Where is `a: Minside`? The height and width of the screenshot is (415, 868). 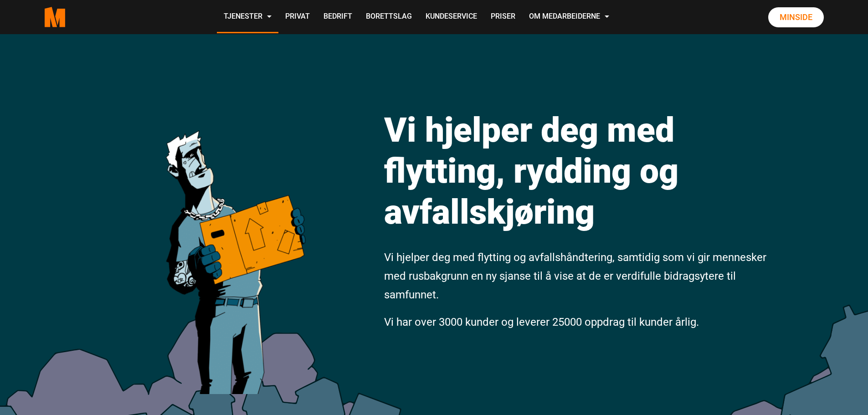
a: Minside is located at coordinates (796, 17).